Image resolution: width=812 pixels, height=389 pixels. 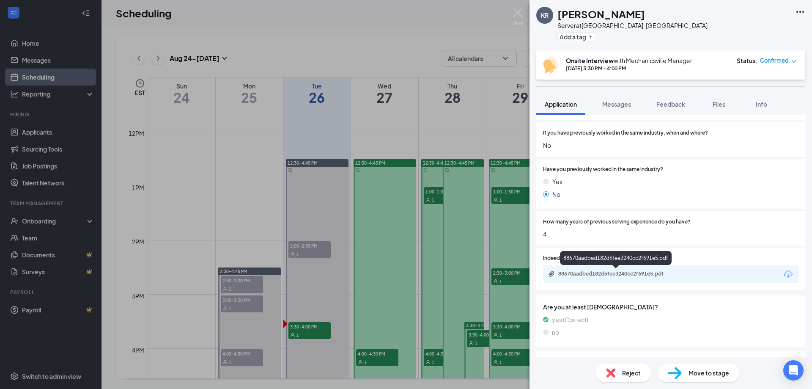 What do you see at coordinates (631, 372) in the screenshot?
I see `span: Reject` at bounding box center [631, 372].